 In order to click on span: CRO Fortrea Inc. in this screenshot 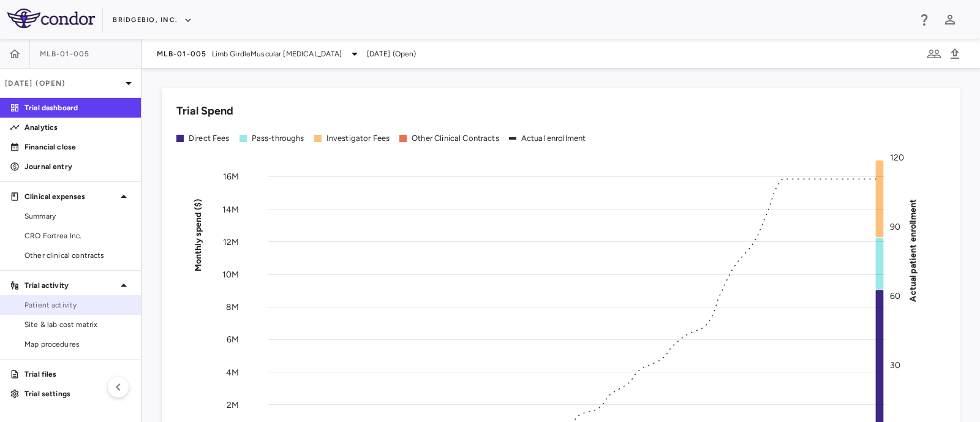, I will do `click(78, 236)`.